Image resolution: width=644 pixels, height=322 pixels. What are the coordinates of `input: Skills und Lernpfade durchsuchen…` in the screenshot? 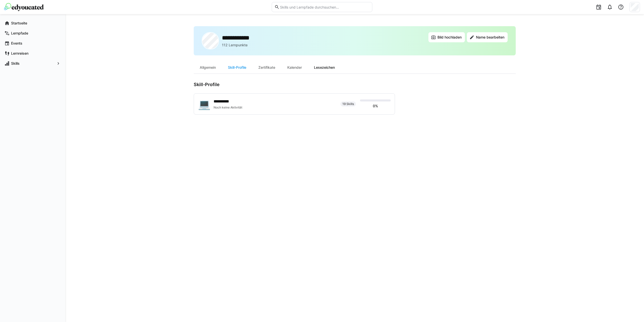 It's located at (324, 7).